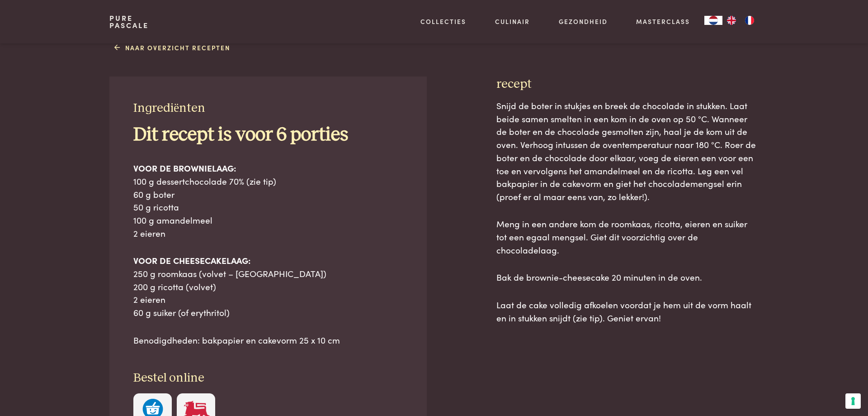 Image resolution: width=868 pixels, height=416 pixels. What do you see at coordinates (622, 236) in the screenshot?
I see `span: Meng in een andere kom de roomkaas, ricotta, eieren en suiker tot een egaal mengsel. Giet dit voo...` at bounding box center [622, 236].